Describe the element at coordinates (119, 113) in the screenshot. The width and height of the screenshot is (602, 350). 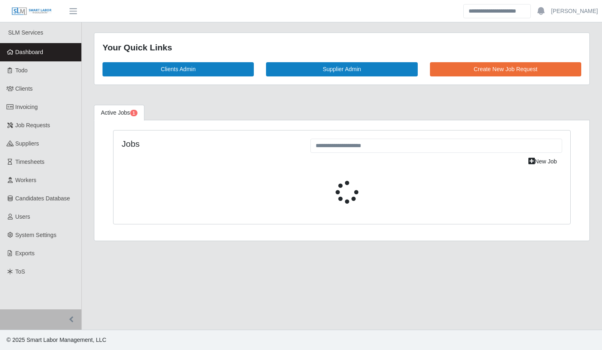
I see `a: Active Jobs` at that location.